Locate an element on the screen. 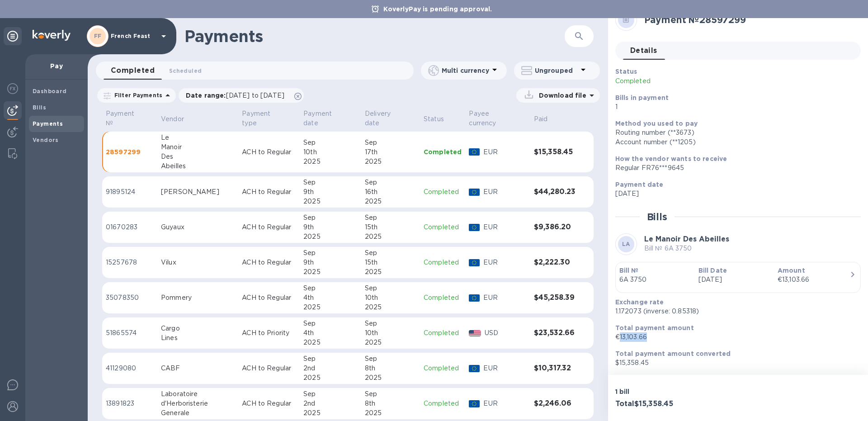  div: CABF is located at coordinates (198, 368).